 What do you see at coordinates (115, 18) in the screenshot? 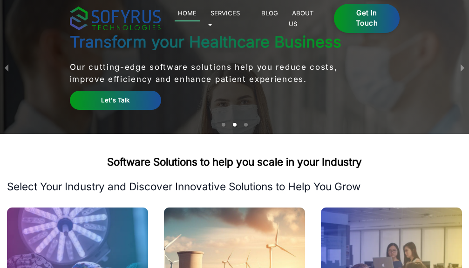
I see `img: sofyrus` at bounding box center [115, 18].